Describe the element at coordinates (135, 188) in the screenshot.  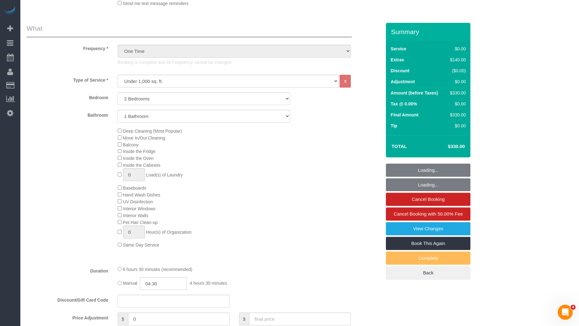
I see `span: Baseboards` at that location.